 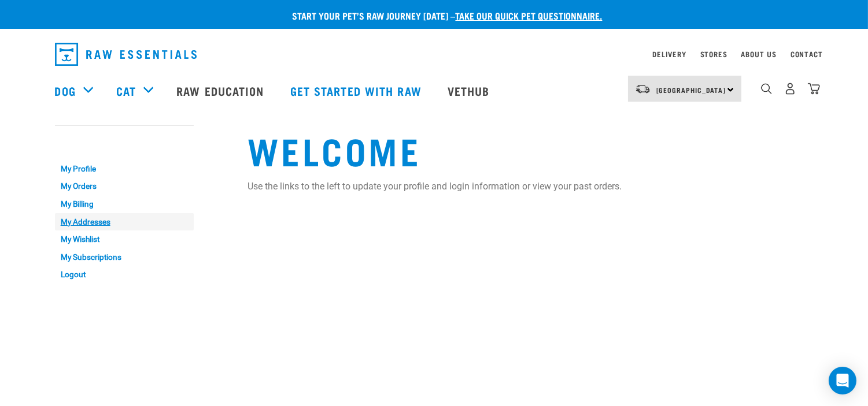 What do you see at coordinates (643, 89) in the screenshot?
I see `img: van-moving.png` at bounding box center [643, 89].